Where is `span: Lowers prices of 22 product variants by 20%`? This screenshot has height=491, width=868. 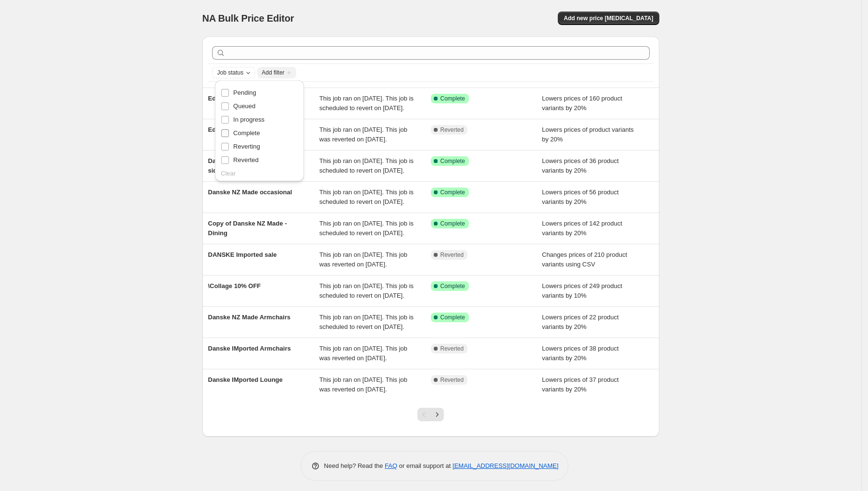 span: Lowers prices of 22 product variants by 20% is located at coordinates (581, 322).